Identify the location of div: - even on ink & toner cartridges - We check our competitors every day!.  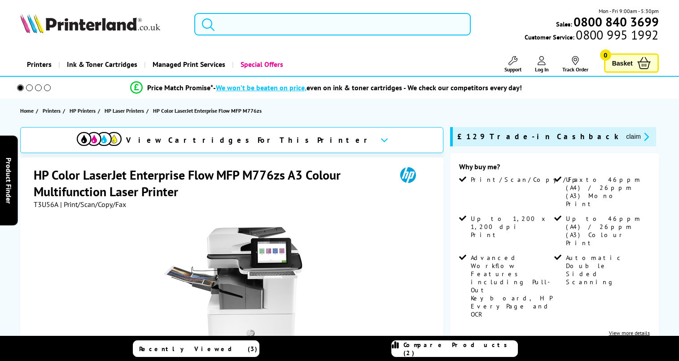
(368, 88).